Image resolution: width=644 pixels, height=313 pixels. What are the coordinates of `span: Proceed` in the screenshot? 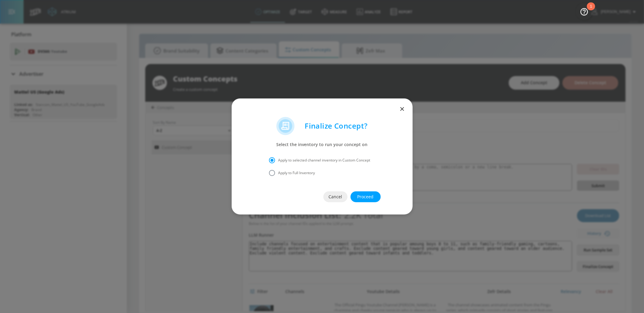 It's located at (366, 197).